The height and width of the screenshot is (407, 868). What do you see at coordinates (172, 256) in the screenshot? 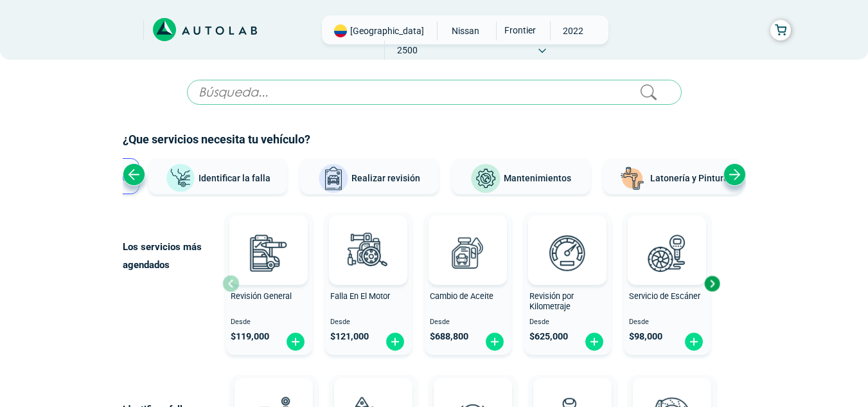
I see `p: Los servicios más agendados` at bounding box center [172, 256].